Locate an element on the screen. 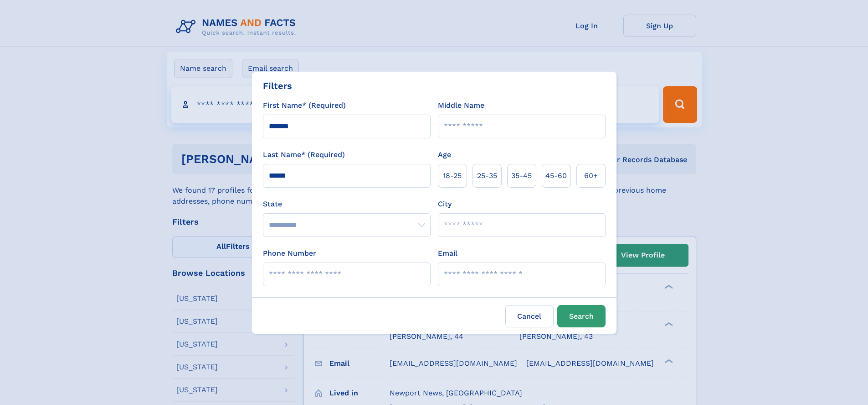 This screenshot has width=868, height=405. label: Email is located at coordinates (448, 253).